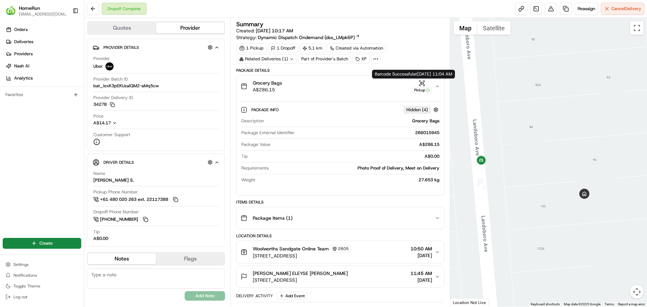 This screenshot has width=647, height=307. Describe the element at coordinates (42, 275) in the screenshot. I see `button: Notifications` at that location.